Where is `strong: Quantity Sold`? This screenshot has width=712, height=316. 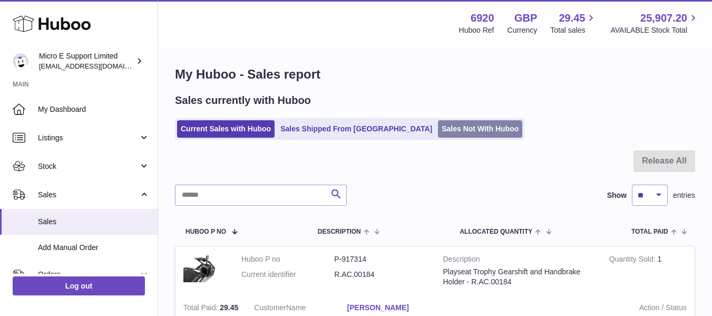 strong: Quantity Sold is located at coordinates (634, 260).